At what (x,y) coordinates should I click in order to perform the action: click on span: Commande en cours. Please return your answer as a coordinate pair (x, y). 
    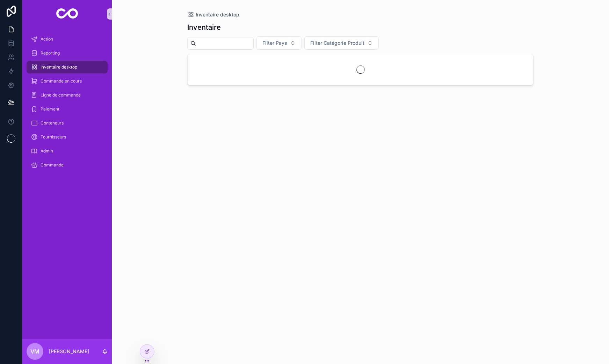
    Looking at the image, I should click on (61, 81).